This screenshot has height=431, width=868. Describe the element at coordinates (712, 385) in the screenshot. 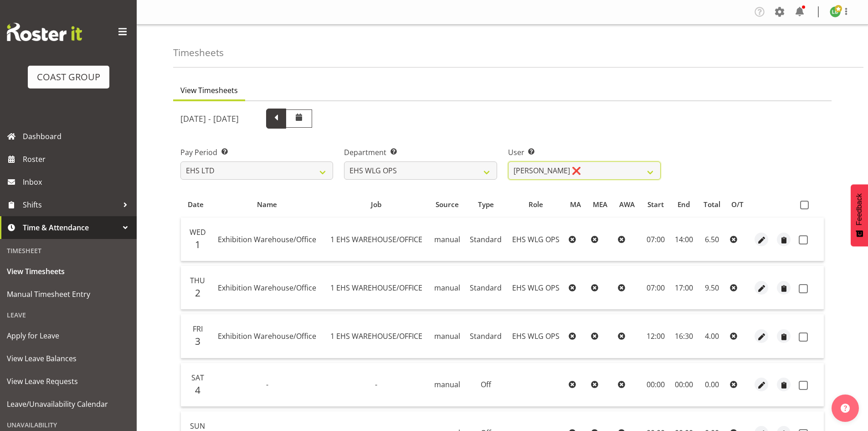

I see `td: 0.00` at that location.